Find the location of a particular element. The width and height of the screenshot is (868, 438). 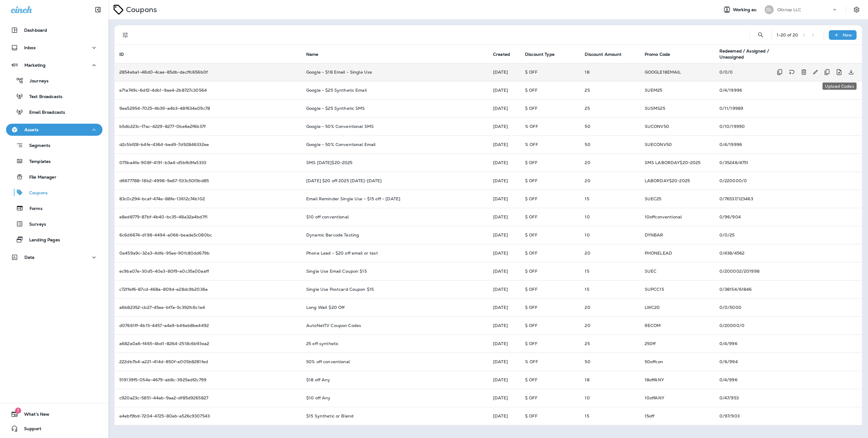

span: ID is located at coordinates (121, 54).